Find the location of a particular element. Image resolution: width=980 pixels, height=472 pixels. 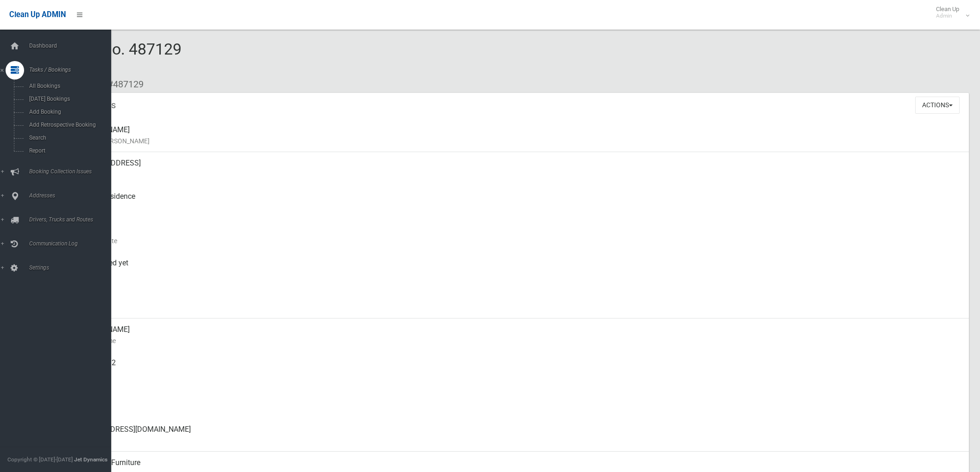

strong: Jet Dynamics is located at coordinates (91, 460).